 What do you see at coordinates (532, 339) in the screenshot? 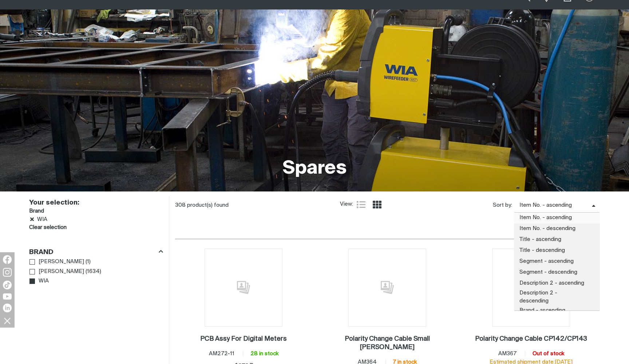
I see `a: Polarity Change Cable CP142/CP143` at bounding box center [532, 339].